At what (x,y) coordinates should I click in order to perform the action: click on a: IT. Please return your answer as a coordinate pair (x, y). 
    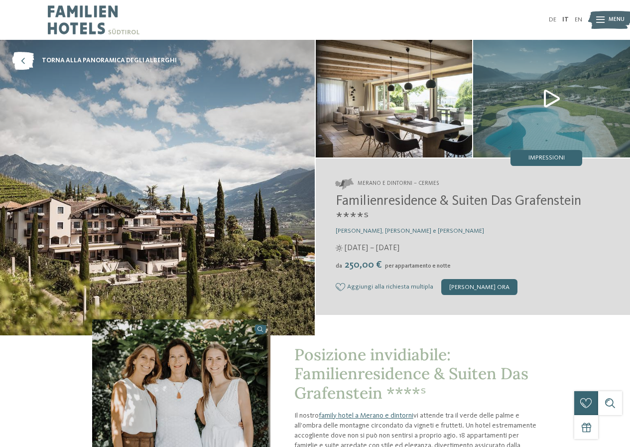
    Looking at the image, I should click on (565, 19).